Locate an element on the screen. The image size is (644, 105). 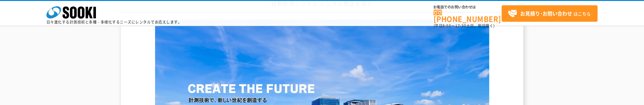
strong: お見積り･お問い合わせ is located at coordinates (546, 13).